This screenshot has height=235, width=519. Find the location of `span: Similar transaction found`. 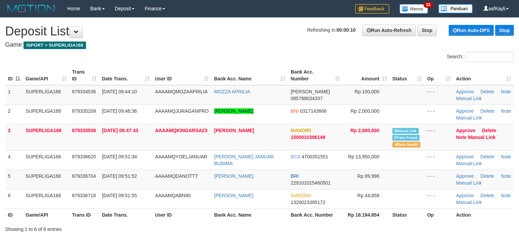

span: Similar transaction found is located at coordinates (406, 138).